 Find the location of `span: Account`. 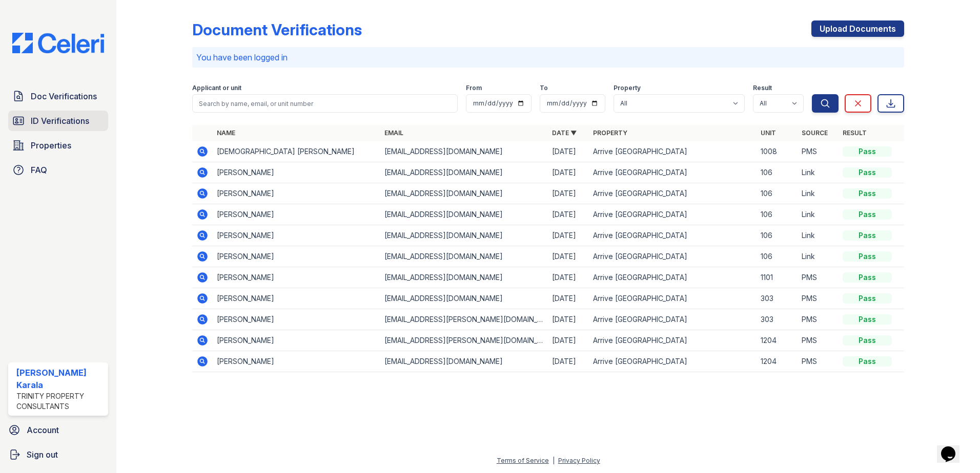

span: Account is located at coordinates (43, 430).